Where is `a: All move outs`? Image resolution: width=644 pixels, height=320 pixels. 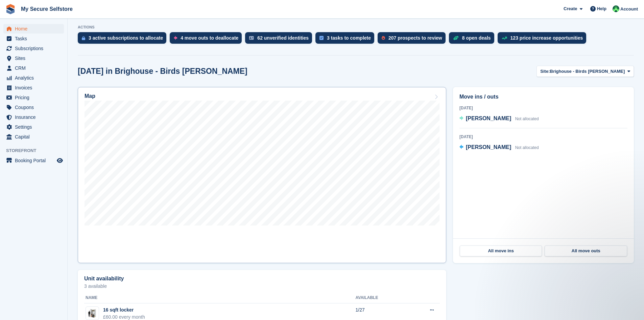
a: All move outs is located at coordinates (586, 251).